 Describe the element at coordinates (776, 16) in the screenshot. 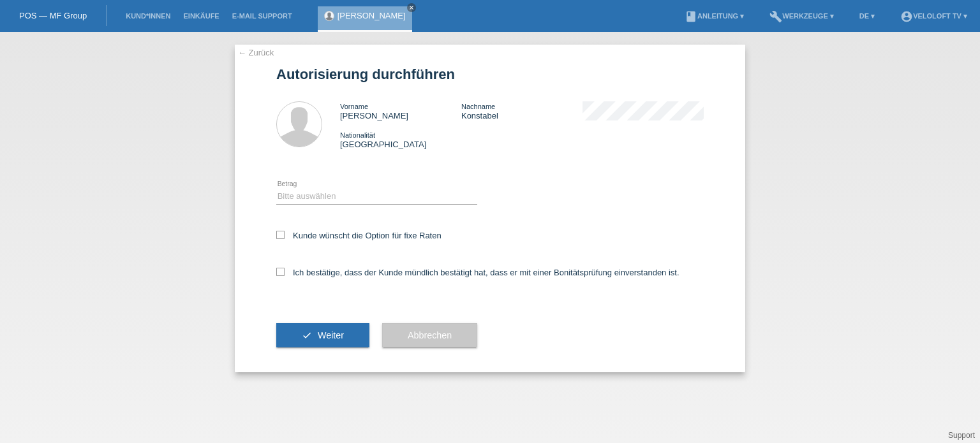

I see `i: build` at that location.